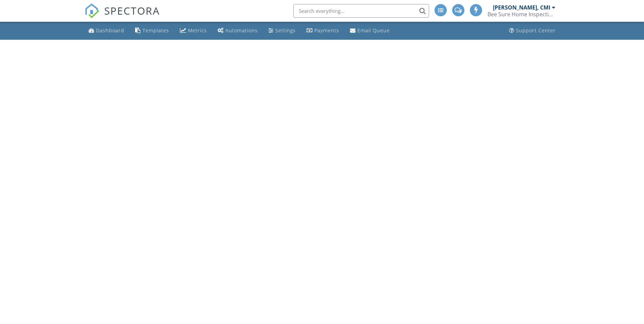  Describe the element at coordinates (193, 31) in the screenshot. I see `a: Metrics` at that location.